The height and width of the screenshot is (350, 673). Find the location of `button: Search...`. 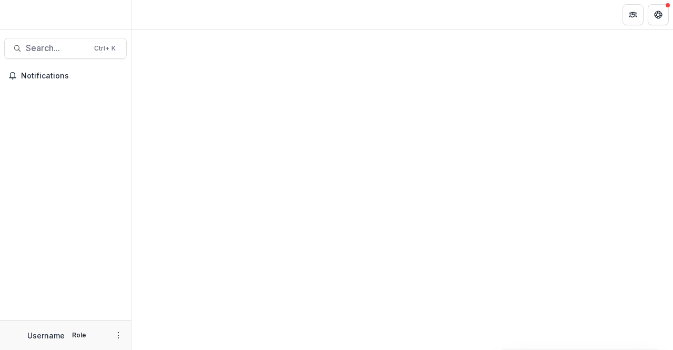

button: Search... is located at coordinates (65, 48).